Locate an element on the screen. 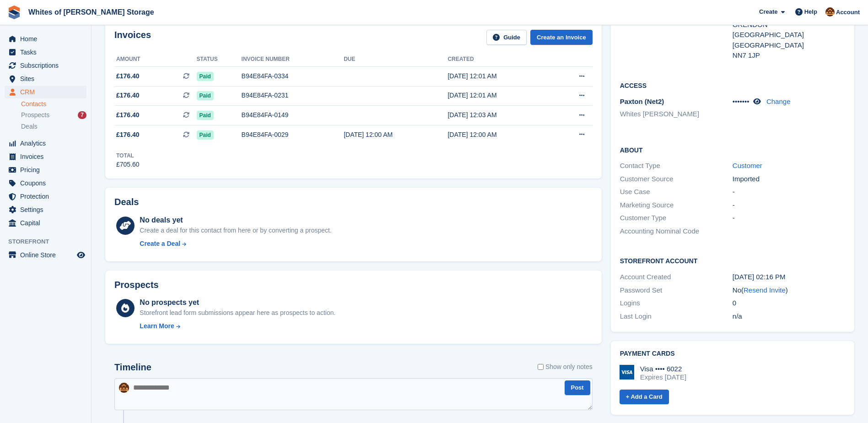  div: Create a deal for this contact from here or by converting a prospect. is located at coordinates (235, 230).